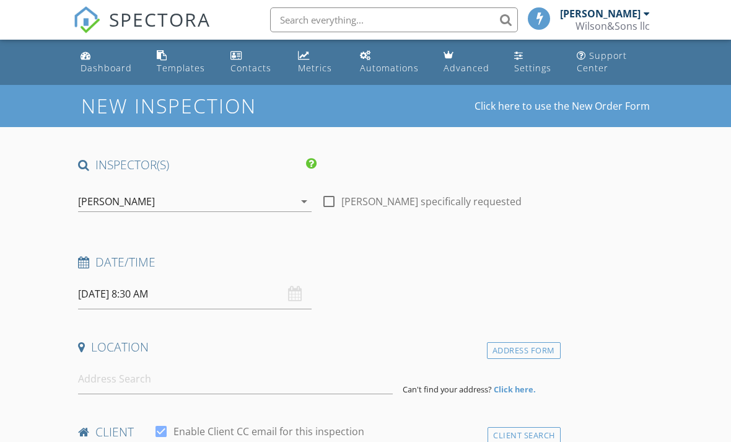  I want to click on a: Automations (Basic), so click(391, 62).